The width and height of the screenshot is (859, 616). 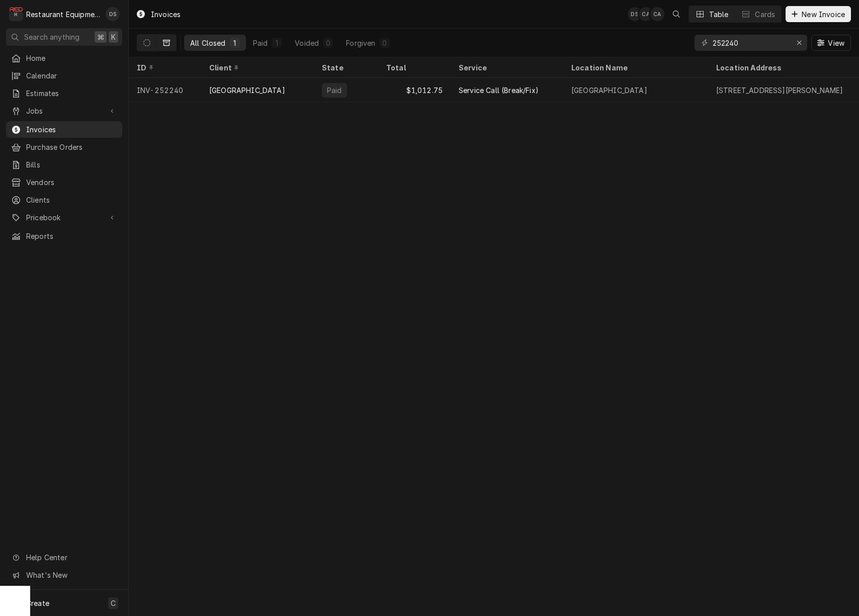 I want to click on span: Create, so click(x=38, y=603).